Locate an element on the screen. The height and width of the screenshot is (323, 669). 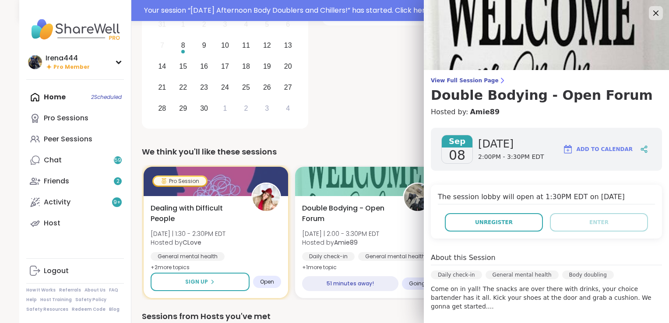
div: Choose Wednesday, September 24th, 2025 is located at coordinates (225, 87).